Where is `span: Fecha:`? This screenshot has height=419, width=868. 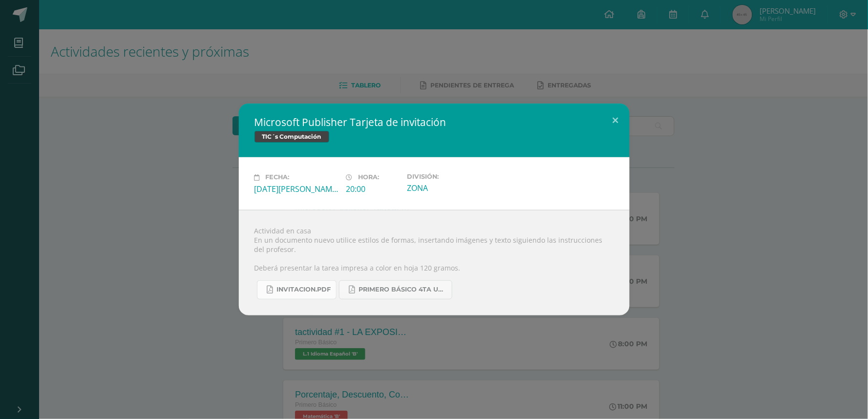
span: Fecha: is located at coordinates (277, 177).